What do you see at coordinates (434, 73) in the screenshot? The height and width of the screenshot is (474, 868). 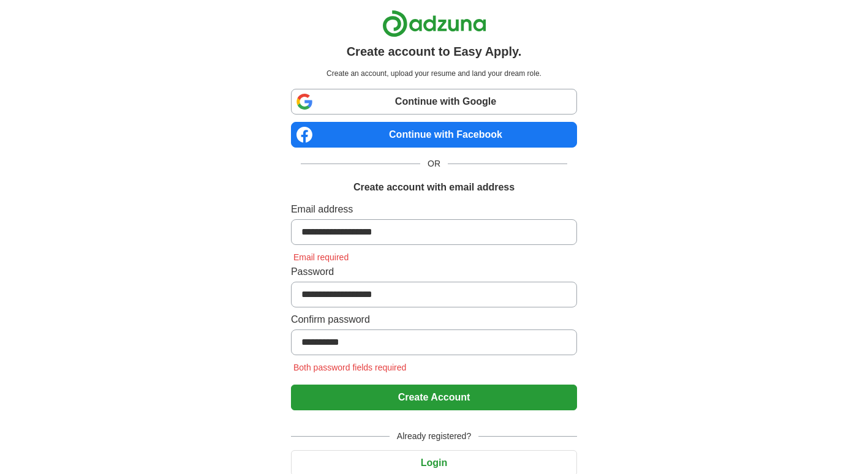 I see `p: Create an account, upload your resume and land your dream role.` at bounding box center [434, 73].